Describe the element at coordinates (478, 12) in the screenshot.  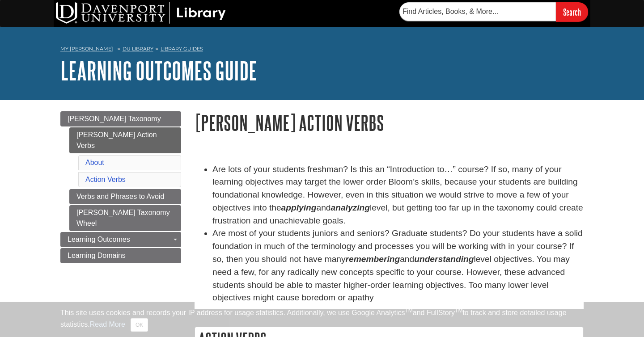
I see `input: Find Articles, Books, & More...` at that location.